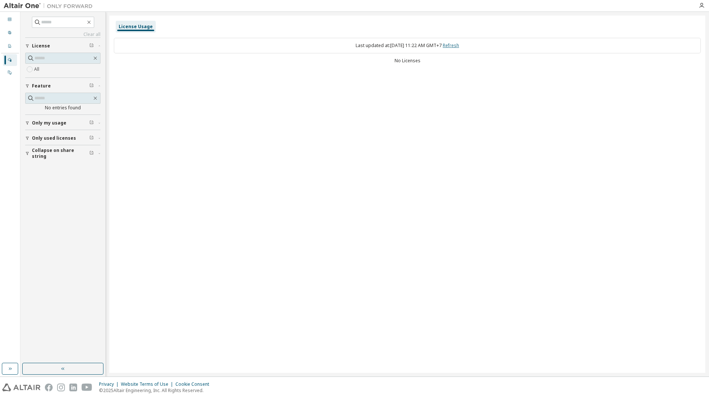 This screenshot has height=398, width=709. I want to click on img: altair_logo.svg, so click(21, 388).